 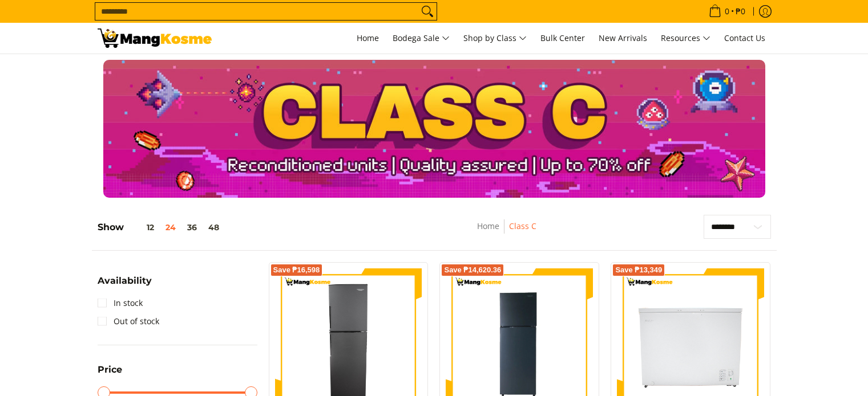 What do you see at coordinates (497, 38) in the screenshot?
I see `nav: Main Menu` at bounding box center [497, 38].